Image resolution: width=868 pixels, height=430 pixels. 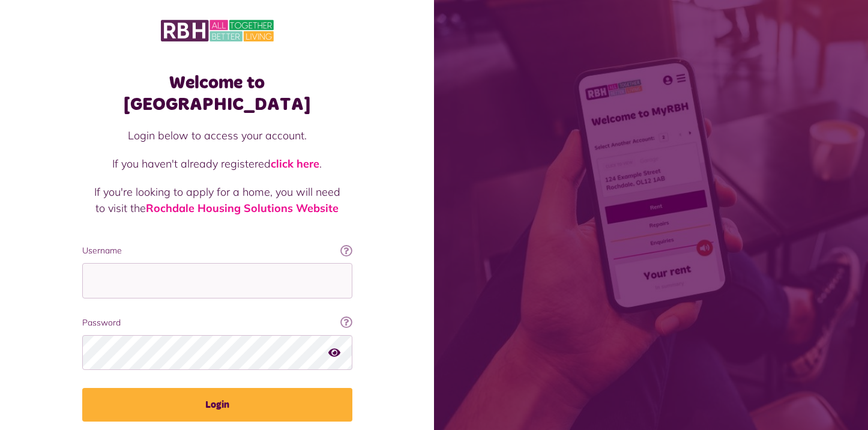 I want to click on label: Username, so click(x=217, y=250).